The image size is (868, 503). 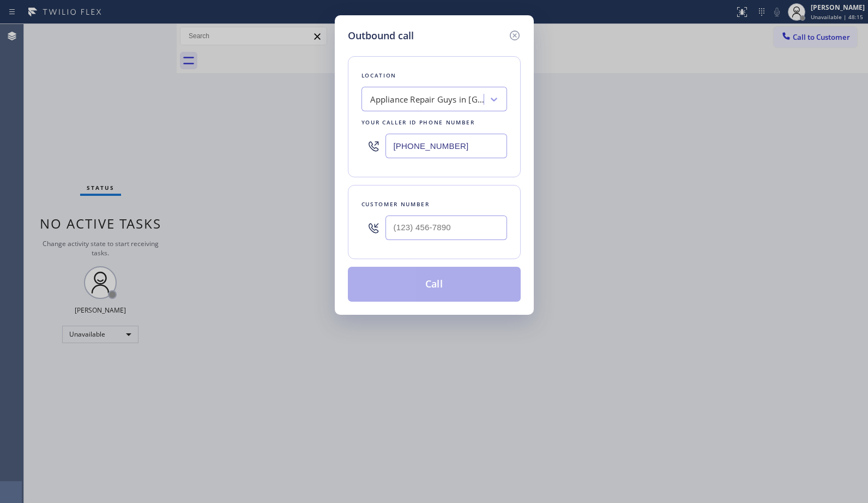 What do you see at coordinates (434, 122) in the screenshot?
I see `div: Your caller id phone number` at bounding box center [434, 122].